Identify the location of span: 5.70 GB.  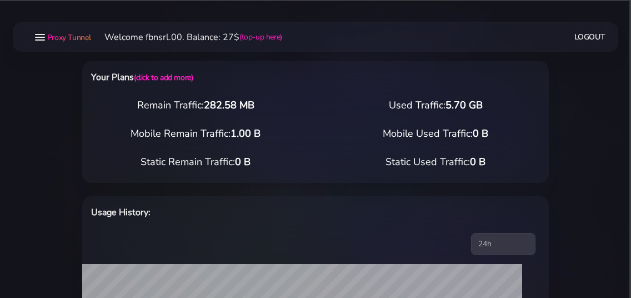
(464, 105).